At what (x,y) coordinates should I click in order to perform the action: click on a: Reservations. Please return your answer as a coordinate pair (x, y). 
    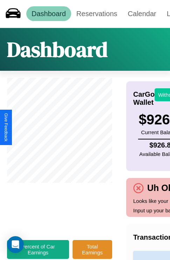
    Looking at the image, I should click on (97, 14).